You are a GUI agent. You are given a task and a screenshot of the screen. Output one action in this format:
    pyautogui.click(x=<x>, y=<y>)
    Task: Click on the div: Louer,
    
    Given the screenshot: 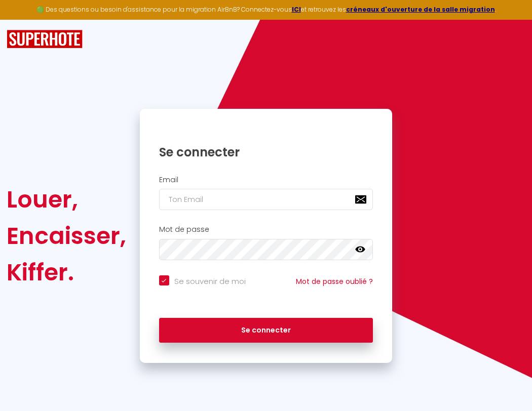 What is the action you would take?
    pyautogui.click(x=66, y=200)
    